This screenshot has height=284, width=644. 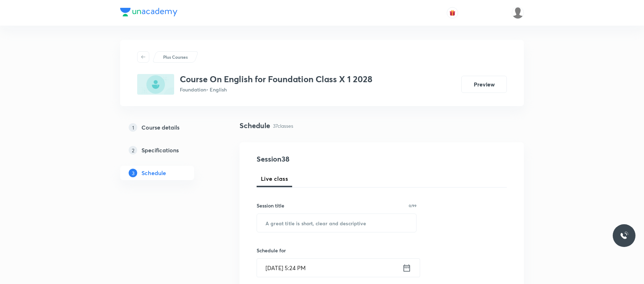 What do you see at coordinates (160, 128) in the screenshot?
I see `h5: Course details` at bounding box center [160, 128].